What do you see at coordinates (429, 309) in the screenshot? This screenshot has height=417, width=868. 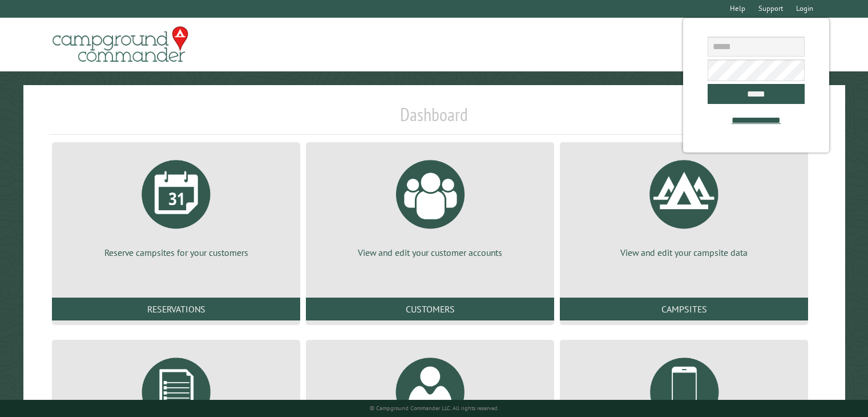 I see `a: Customers` at bounding box center [429, 309].